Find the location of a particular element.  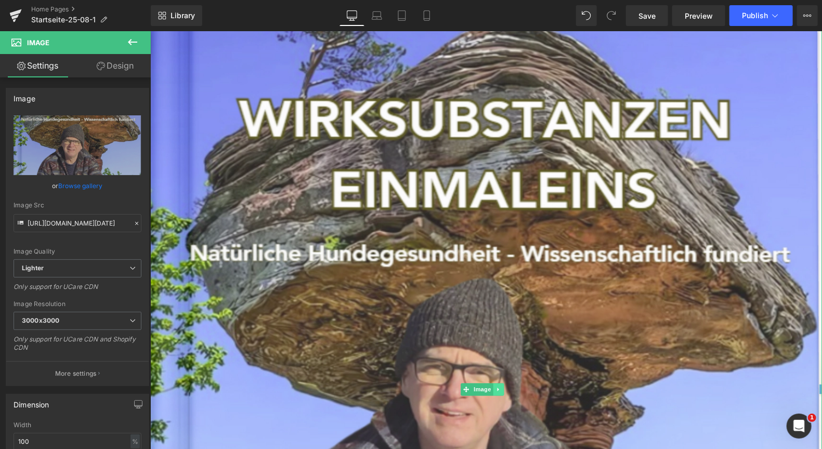

b: Lighter is located at coordinates (33, 268).